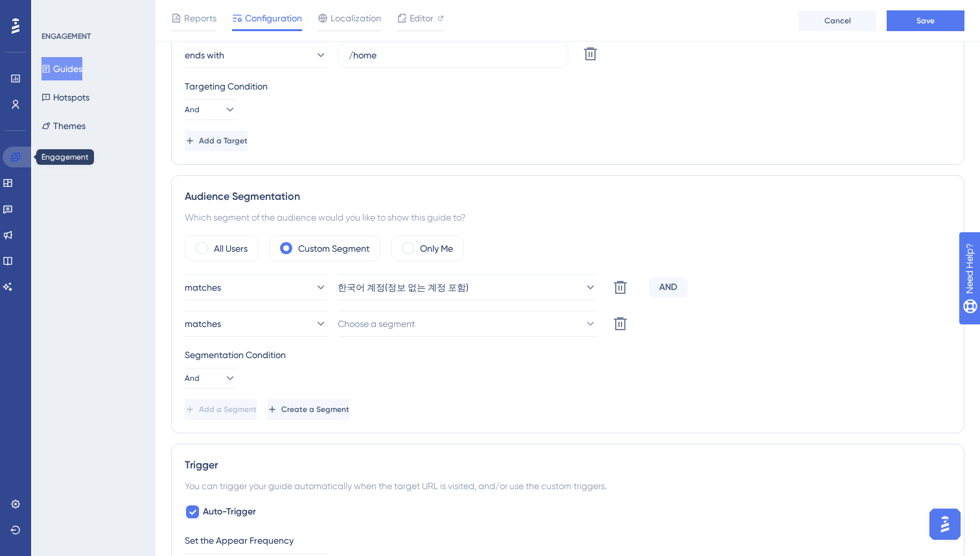 The height and width of the screenshot is (556, 980). Describe the element at coordinates (223, 141) in the screenshot. I see `span: Add a Target` at that location.